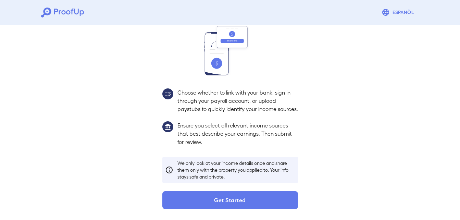  What do you see at coordinates (230, 51) in the screenshot?
I see `img: transfer_money.svg` at bounding box center [230, 51].